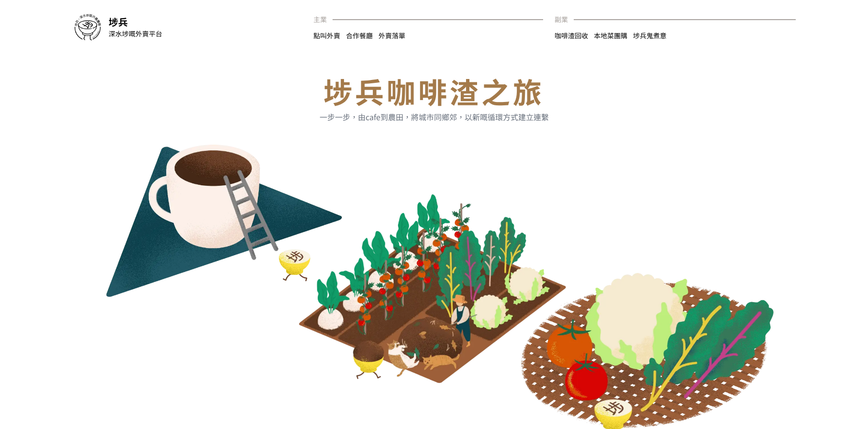 This screenshot has width=868, height=429. What do you see at coordinates (208, 34) in the screenshot?
I see `p: 深水埗嘅外賣平台` at bounding box center [208, 34].